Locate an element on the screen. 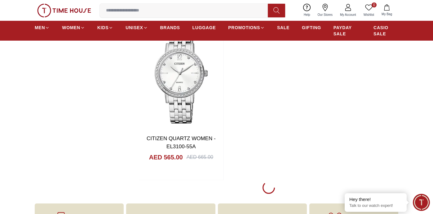  span: MEN is located at coordinates (40, 28).